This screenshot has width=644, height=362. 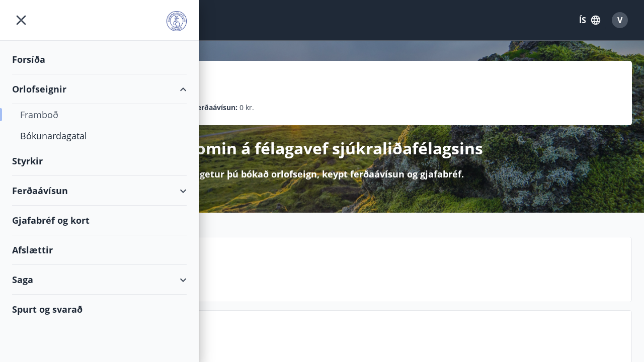 What do you see at coordinates (99, 136) in the screenshot?
I see `div: Bókunardagatal` at bounding box center [99, 136].